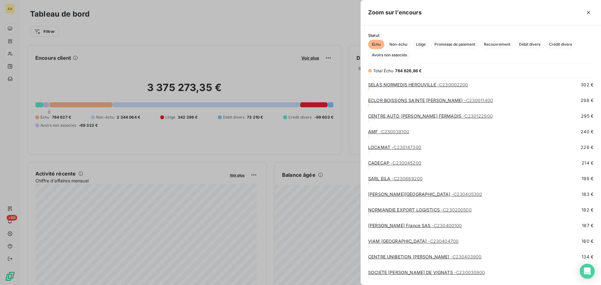  Describe the element at coordinates (383, 71) in the screenshot. I see `span: Total Échu` at that location.